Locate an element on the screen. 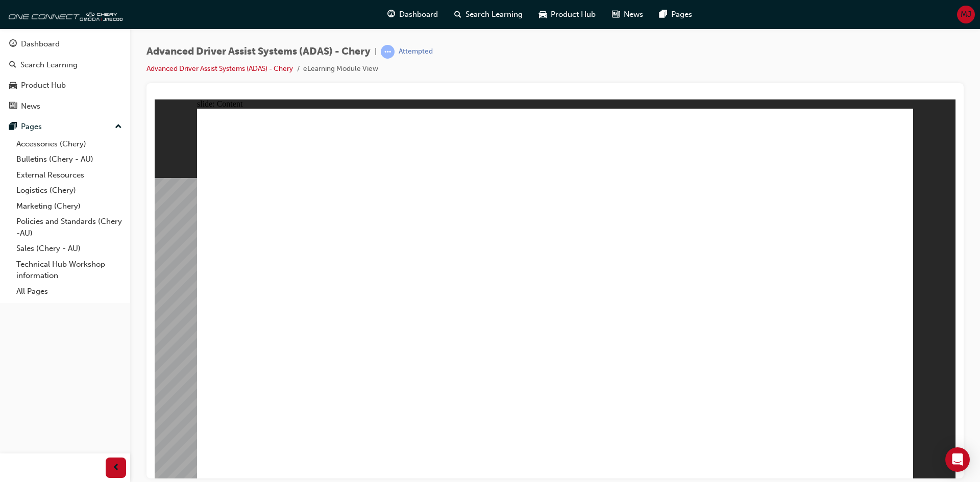 This screenshot has width=980, height=482. a: car-iconProduct Hub is located at coordinates (567, 14).